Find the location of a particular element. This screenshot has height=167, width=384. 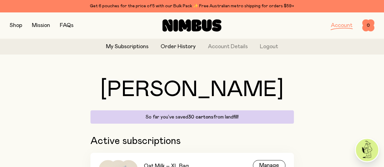

button: 0 is located at coordinates (369, 26).